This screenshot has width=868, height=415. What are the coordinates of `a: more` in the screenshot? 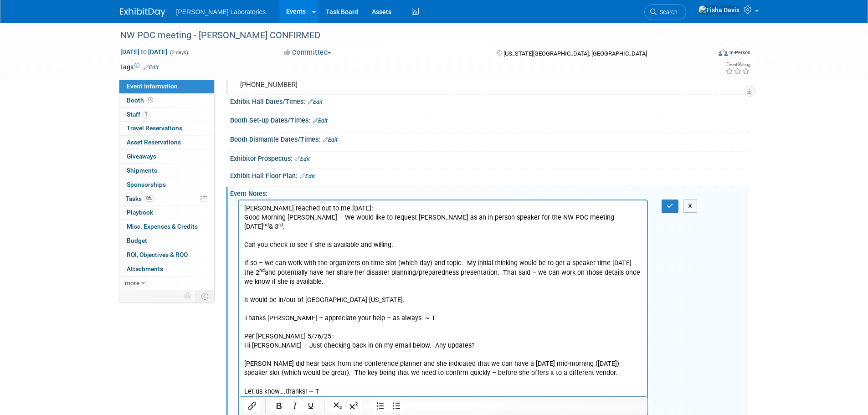 It's located at (167, 284).